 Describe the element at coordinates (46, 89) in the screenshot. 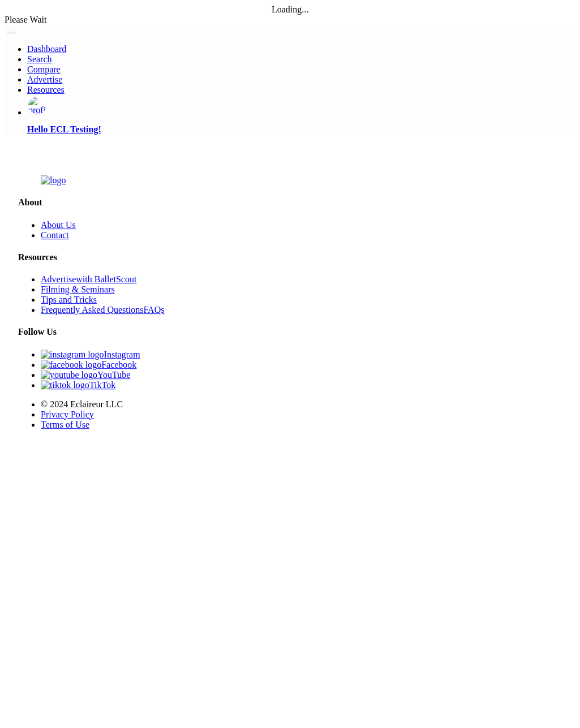

I see `a: Resources` at that location.